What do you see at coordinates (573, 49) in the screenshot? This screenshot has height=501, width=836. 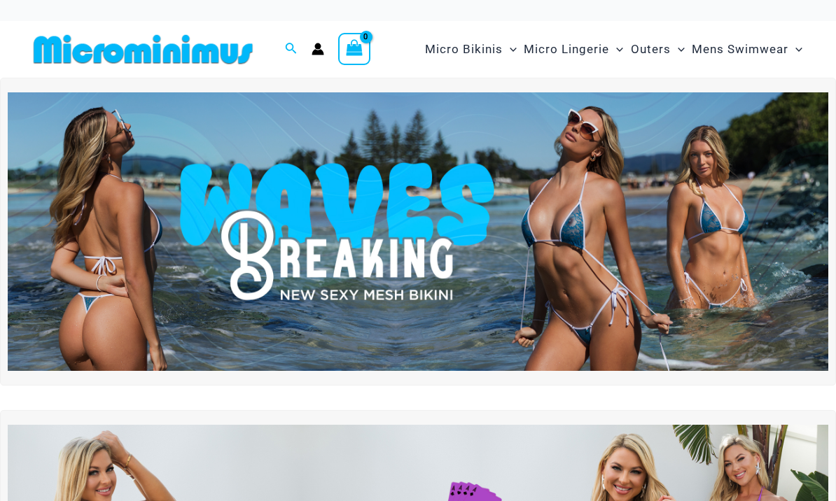 I see `a: Micro LingerieMenu ToggleMenu Toggle` at bounding box center [573, 49].